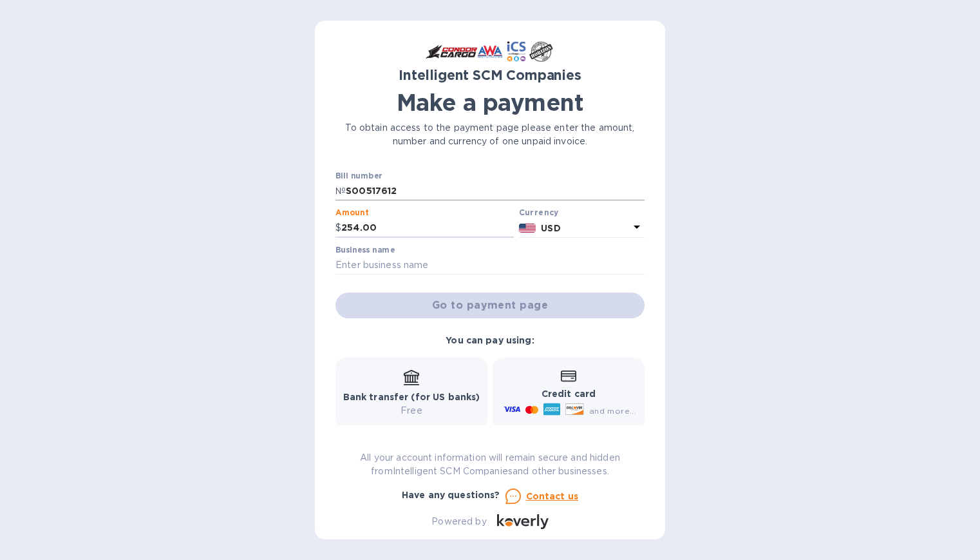  Describe the element at coordinates (612, 410) in the screenshot. I see `span: and more...` at that location.